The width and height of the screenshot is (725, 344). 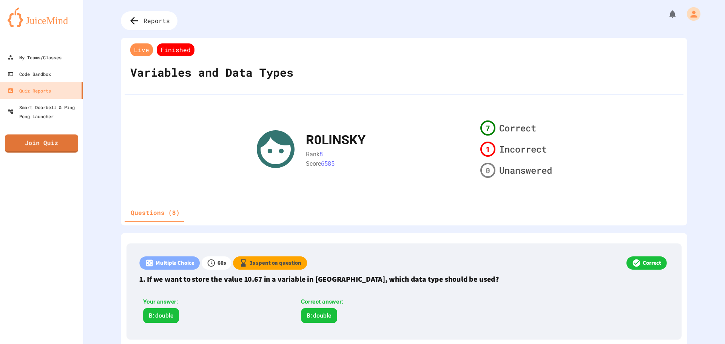 What do you see at coordinates (155, 213) in the screenshot?
I see `div: basic tabs example` at bounding box center [155, 213].